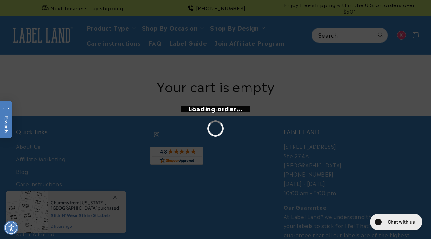  I want to click on div: Accessibility Menu, so click(11, 227).